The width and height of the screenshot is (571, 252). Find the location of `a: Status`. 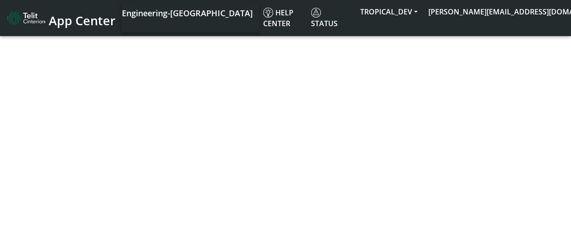

a: Status is located at coordinates (331, 18).